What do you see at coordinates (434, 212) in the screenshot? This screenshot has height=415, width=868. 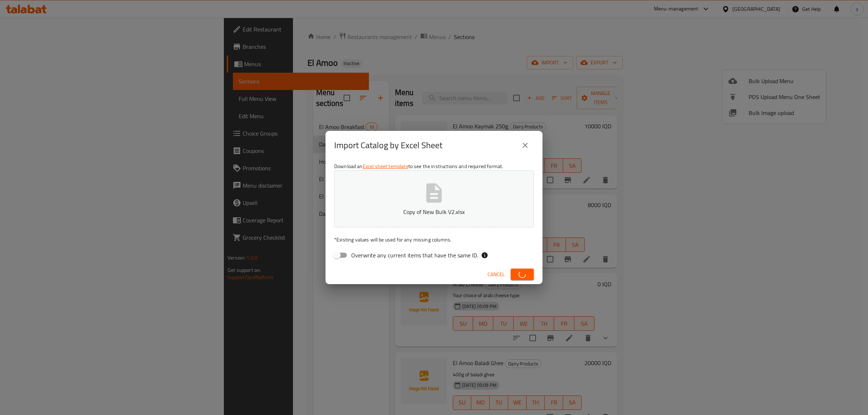 I see `p: Copy of New Bulk V2.xlsx` at bounding box center [434, 212].